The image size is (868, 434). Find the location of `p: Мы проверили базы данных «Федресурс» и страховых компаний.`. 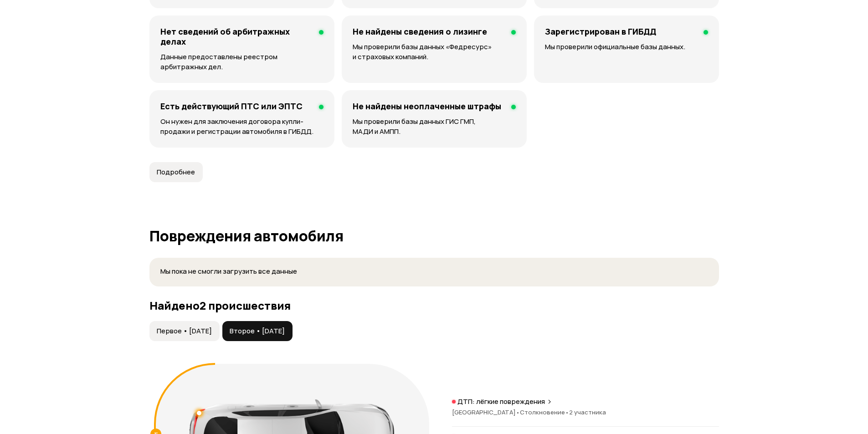

p: Мы проверили базы данных «Федресурс» и страховых компаний. is located at coordinates (434, 52).